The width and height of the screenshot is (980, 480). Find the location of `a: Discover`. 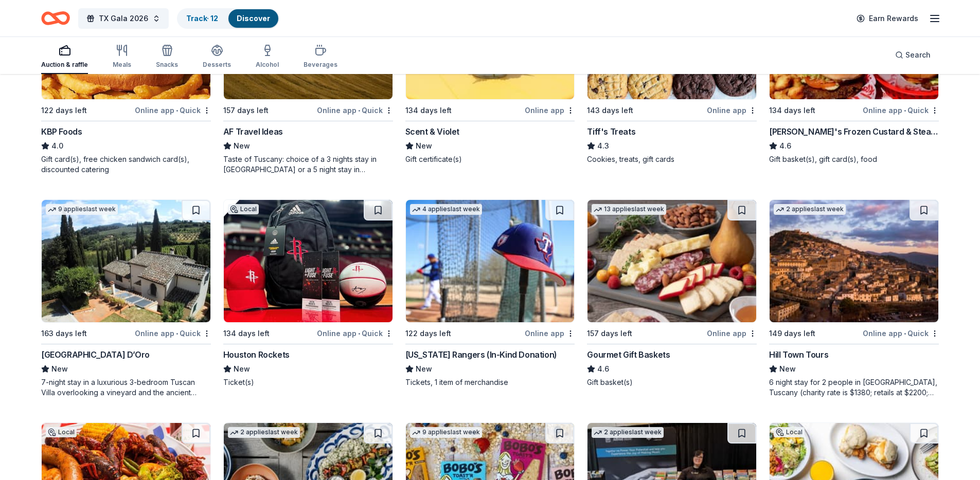

a: Discover is located at coordinates (253, 18).